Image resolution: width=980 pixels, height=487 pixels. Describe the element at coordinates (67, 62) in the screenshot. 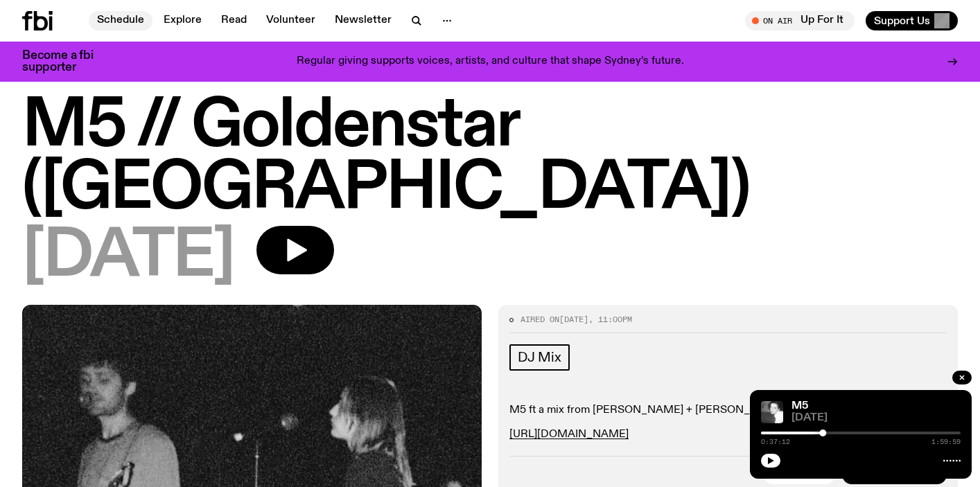

I see `h3: Become a fbi supporter` at that location.